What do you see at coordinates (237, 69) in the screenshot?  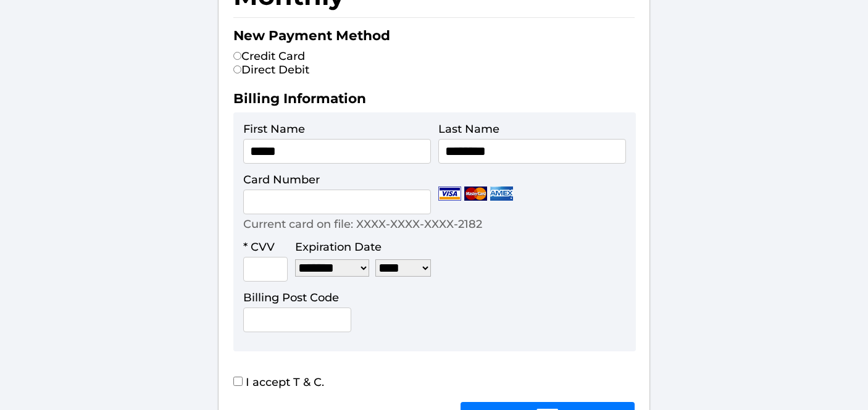 I see `input: Direct Debit` at bounding box center [237, 69].